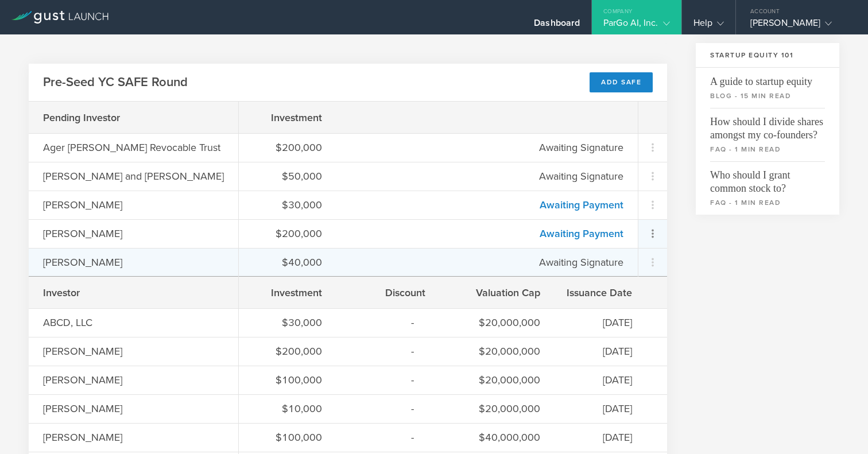 This screenshot has width=868, height=454. What do you see at coordinates (288, 409) in the screenshot?
I see `div: $10,000` at bounding box center [288, 409].